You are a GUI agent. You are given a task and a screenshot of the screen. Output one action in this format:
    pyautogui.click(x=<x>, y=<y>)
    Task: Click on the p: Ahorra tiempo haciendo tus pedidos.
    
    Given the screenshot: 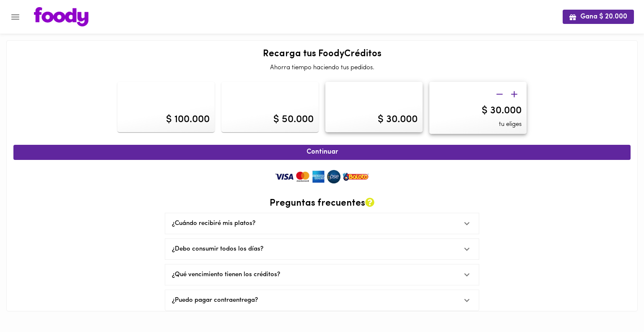 What is the action you would take?
    pyautogui.click(x=322, y=68)
    